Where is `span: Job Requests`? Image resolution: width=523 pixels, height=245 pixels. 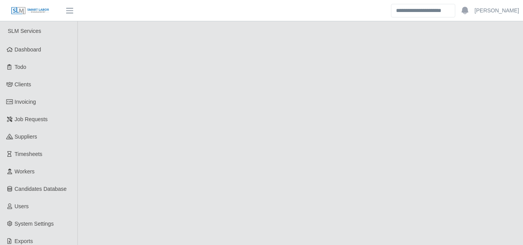
span: Job Requests is located at coordinates (31, 119).